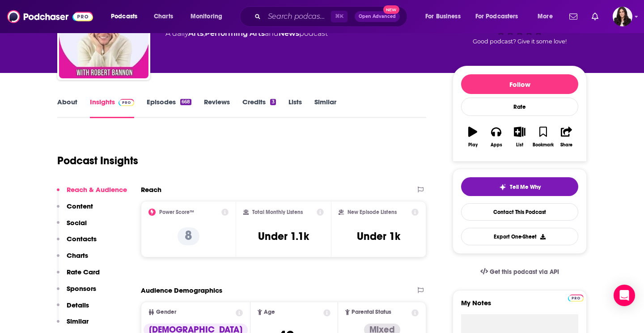 This screenshot has height=333, width=644. Describe the element at coordinates (79, 206) in the screenshot. I see `p: Content` at that location.